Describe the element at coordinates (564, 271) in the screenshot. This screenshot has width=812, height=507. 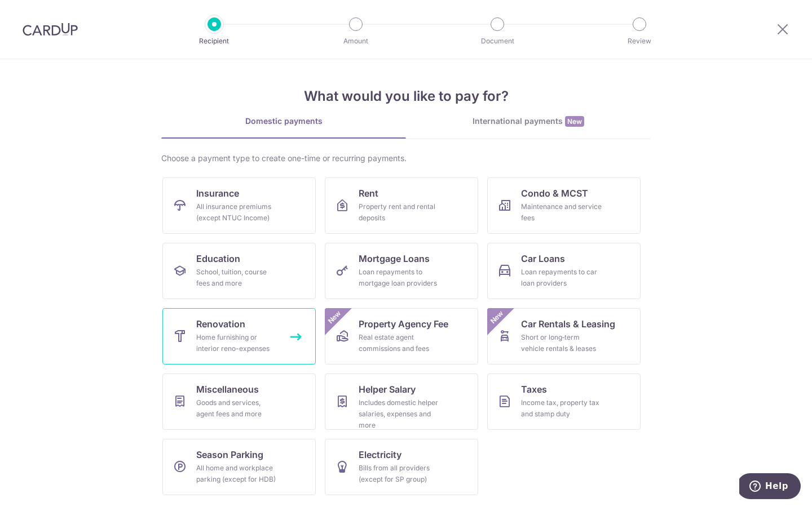
I see `a: Car LoansLoan repayments to car loan providers` at that location.